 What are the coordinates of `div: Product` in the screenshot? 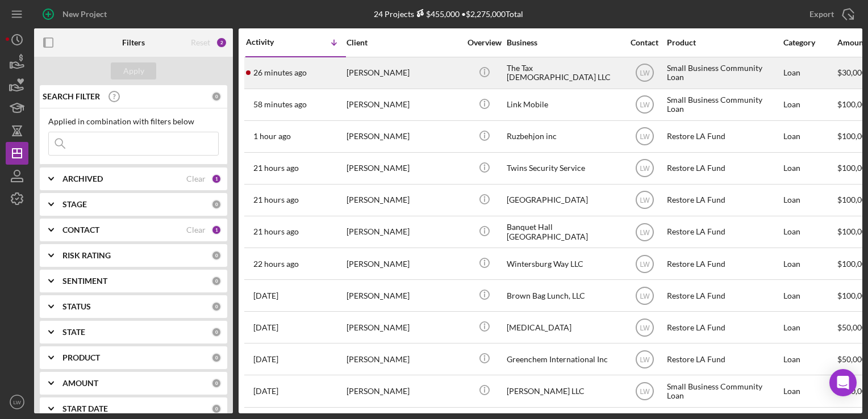 It's located at (724, 43).